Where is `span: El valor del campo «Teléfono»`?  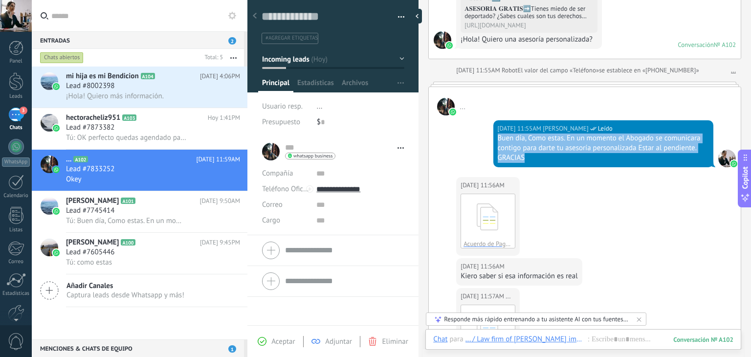
span: El valor del campo «Teléfono» is located at coordinates (558, 70).